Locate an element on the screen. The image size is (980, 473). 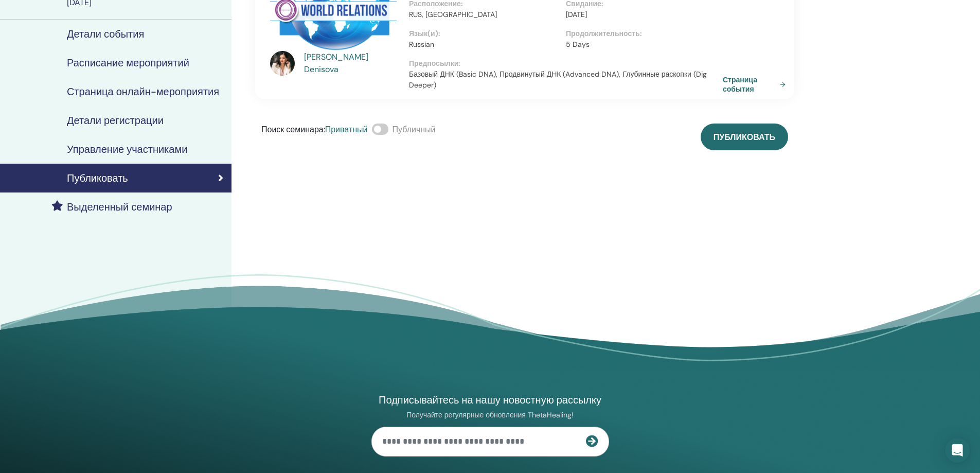
img: default.jpg is located at coordinates (282, 63).